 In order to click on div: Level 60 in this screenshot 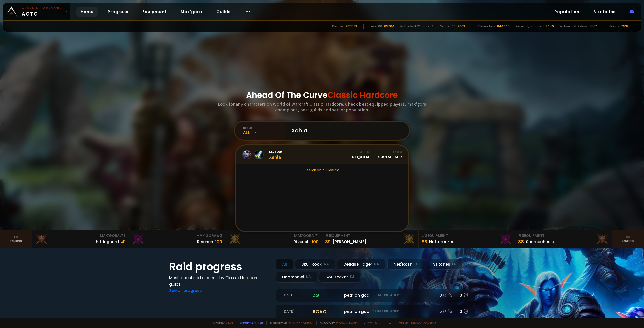, I will do `click(376, 26)`.